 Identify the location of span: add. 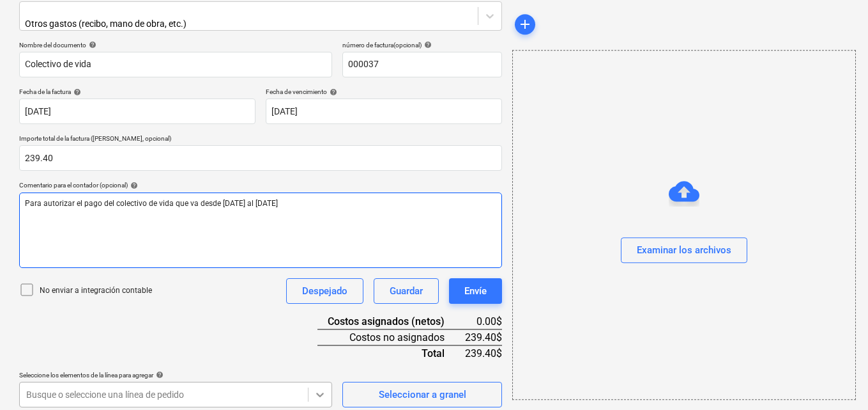
(525, 25).